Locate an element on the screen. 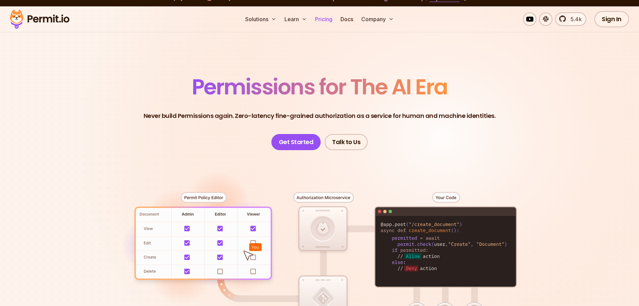  span: 5.4k is located at coordinates (574, 19).